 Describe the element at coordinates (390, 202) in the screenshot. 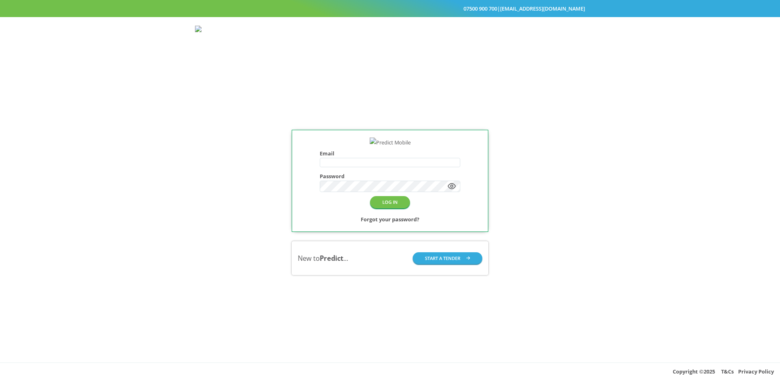

I see `button: LOG IN` at that location.